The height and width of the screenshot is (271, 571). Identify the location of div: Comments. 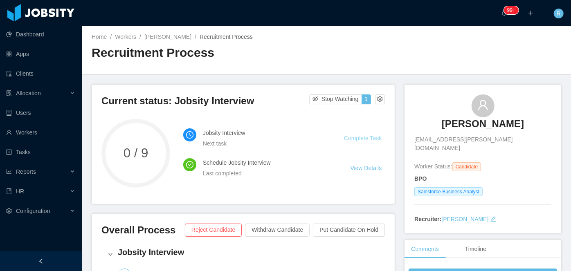
(425, 249).